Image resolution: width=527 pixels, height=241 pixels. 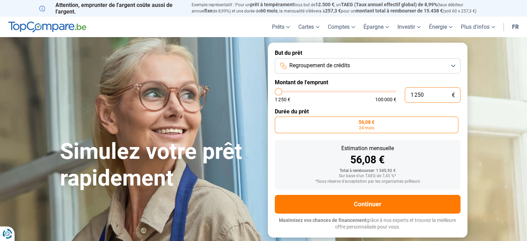 What do you see at coordinates (409, 27) in the screenshot?
I see `a: Investir` at bounding box center [409, 27].